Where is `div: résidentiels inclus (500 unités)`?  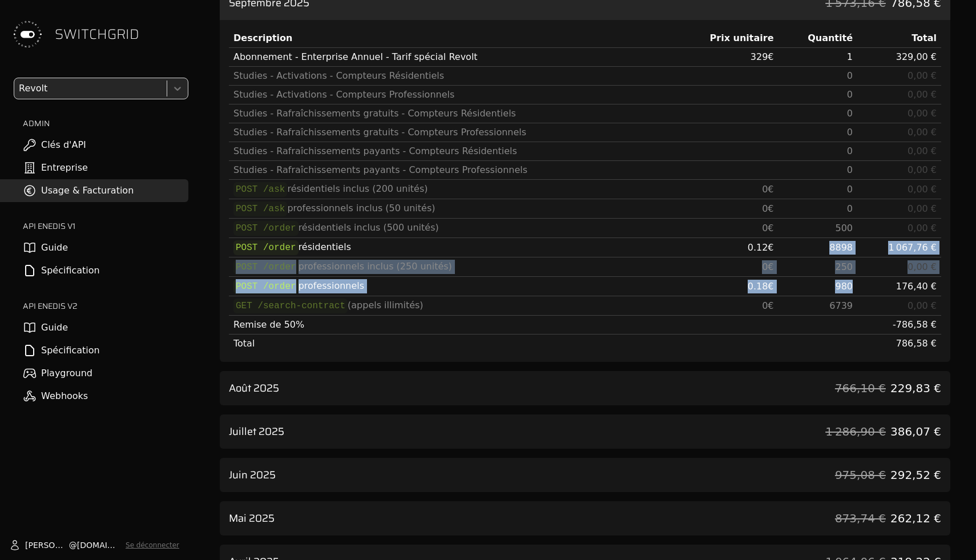
div: résidentiels inclus (500 unités) is located at coordinates (450, 228).